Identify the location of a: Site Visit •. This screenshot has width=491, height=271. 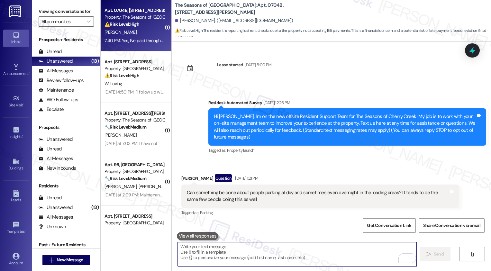
(16, 102).